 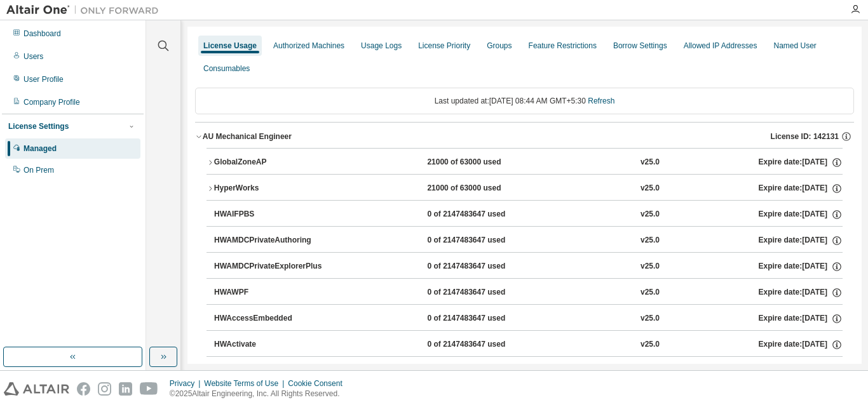 I want to click on div: Authorized Machines, so click(x=309, y=46).